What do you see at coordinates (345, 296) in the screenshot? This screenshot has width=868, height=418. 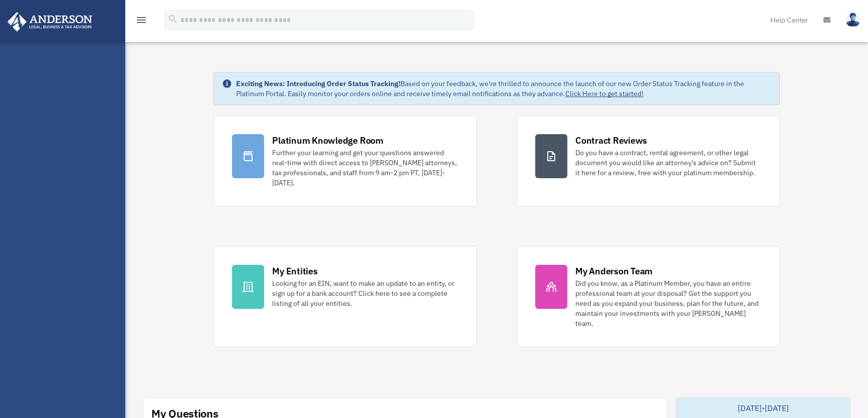 I see `a: My Entities Looking for an EIN, want to make an update to an entity, or sign up for a bank accoun...` at bounding box center [345, 296].